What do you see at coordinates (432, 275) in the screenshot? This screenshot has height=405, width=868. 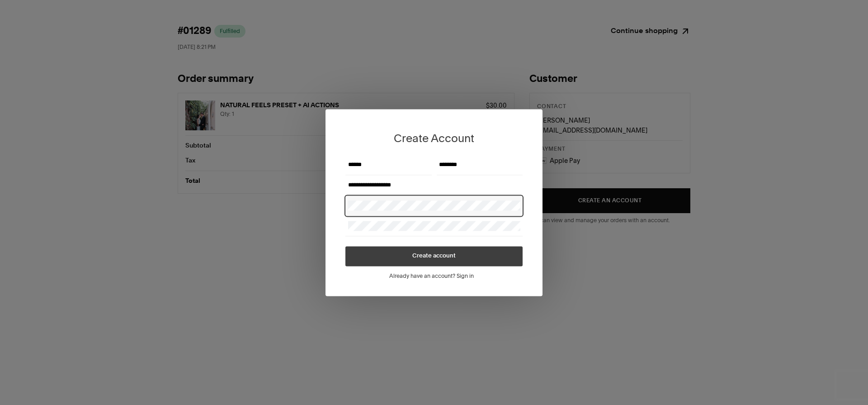 I see `span: Already have an account? Sign in` at bounding box center [432, 275].